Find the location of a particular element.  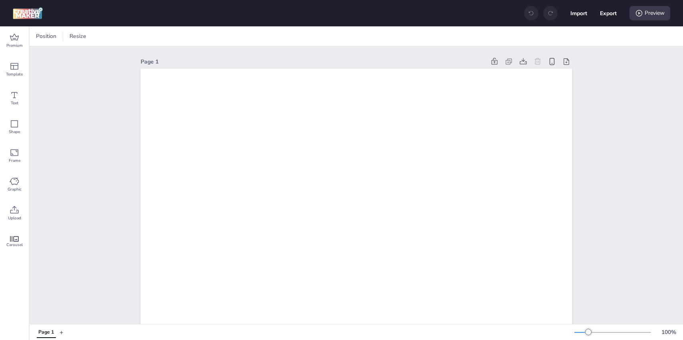

span: Position is located at coordinates (46, 36).